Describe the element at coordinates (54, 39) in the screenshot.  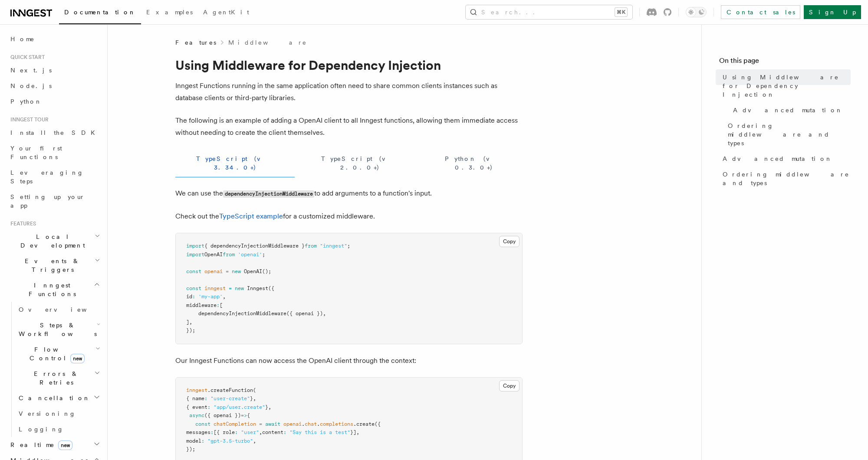
I see `a: Home` at that location.